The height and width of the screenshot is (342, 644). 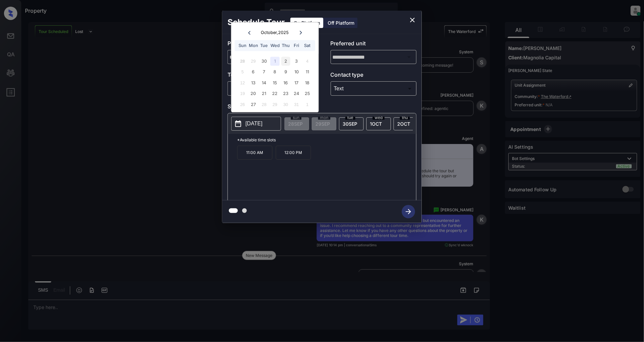 I want to click on div: Choose Thursday, October 9th, 2025, so click(x=286, y=72).